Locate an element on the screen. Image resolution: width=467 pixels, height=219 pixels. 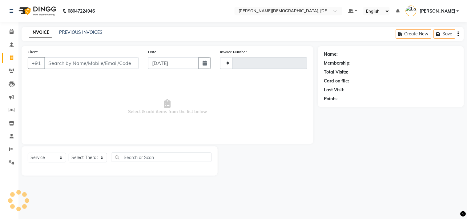
a: PREVIOUS INVOICES is located at coordinates (81, 32).